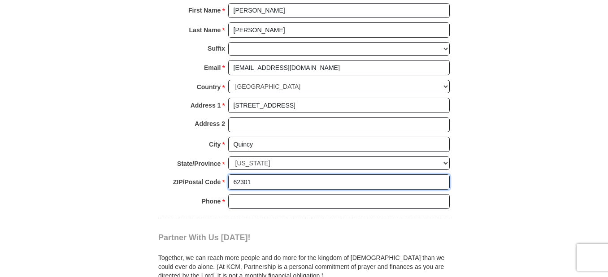  Describe the element at coordinates (206, 105) in the screenshot. I see `strong: Address 1` at that location.